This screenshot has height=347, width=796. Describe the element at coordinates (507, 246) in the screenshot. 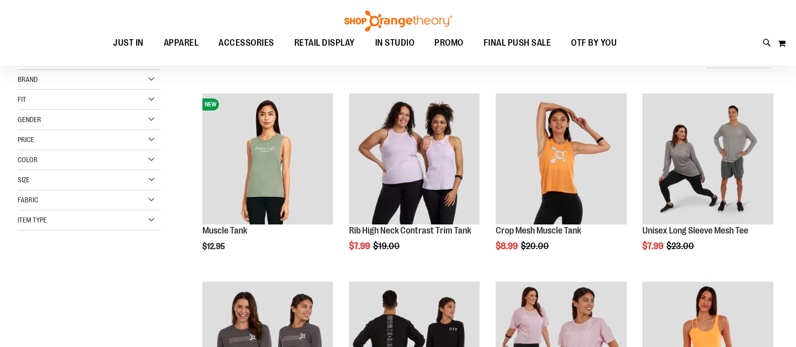

I see `span: $8.99` at that location.